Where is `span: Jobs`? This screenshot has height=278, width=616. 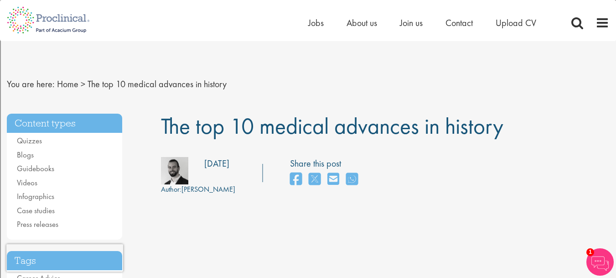 span: Jobs is located at coordinates (316, 23).